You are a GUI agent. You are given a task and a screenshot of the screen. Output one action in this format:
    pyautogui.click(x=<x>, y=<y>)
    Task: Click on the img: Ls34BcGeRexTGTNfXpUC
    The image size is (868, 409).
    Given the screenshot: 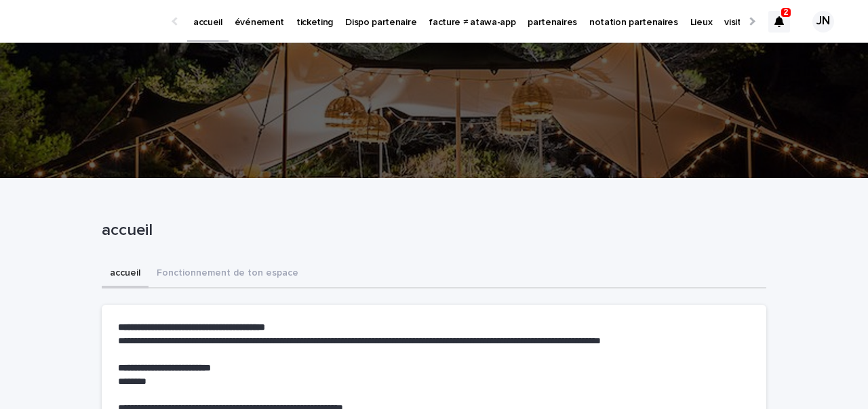 What is the action you would take?
    pyautogui.click(x=93, y=21)
    